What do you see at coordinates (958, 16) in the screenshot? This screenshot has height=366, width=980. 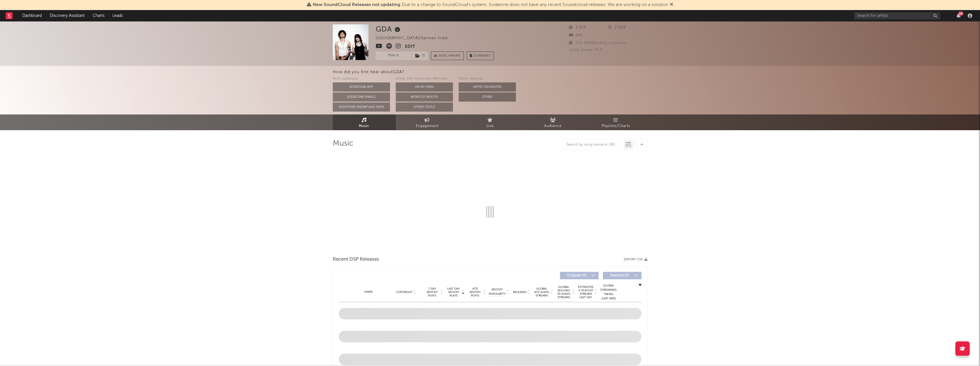 I see `button: 89` at bounding box center [958, 16].